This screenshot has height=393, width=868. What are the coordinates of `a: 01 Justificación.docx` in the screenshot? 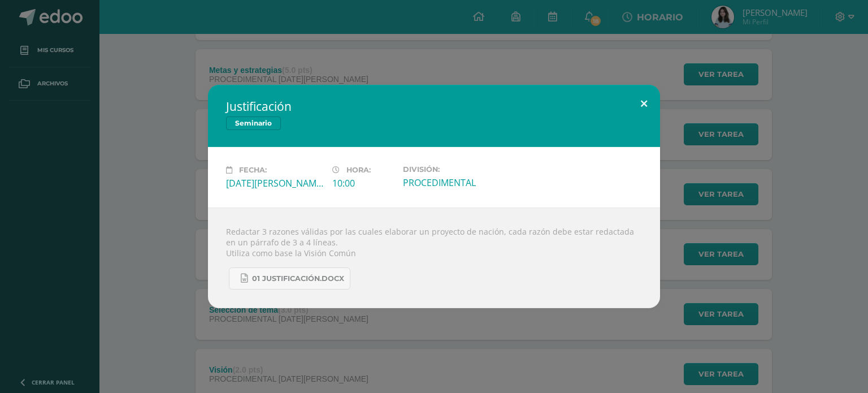 It's located at (290, 278).